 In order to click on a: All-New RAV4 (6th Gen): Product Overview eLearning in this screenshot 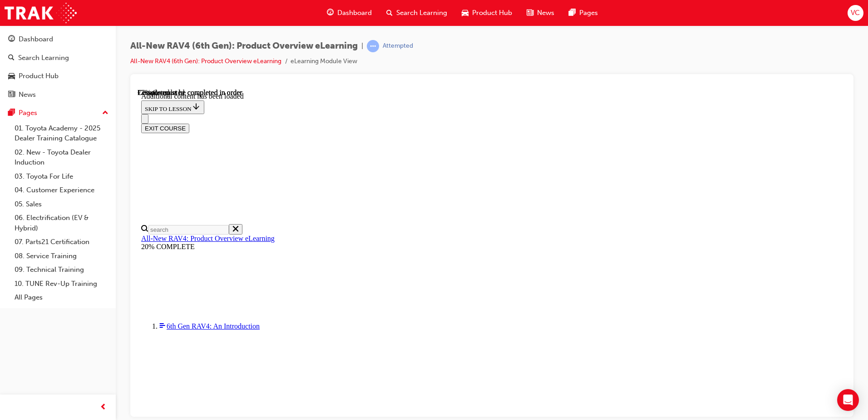, I will do `click(206, 61)`.